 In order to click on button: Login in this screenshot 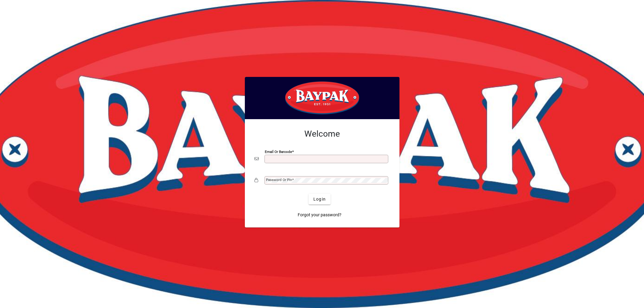, I will do `click(320, 199)`.